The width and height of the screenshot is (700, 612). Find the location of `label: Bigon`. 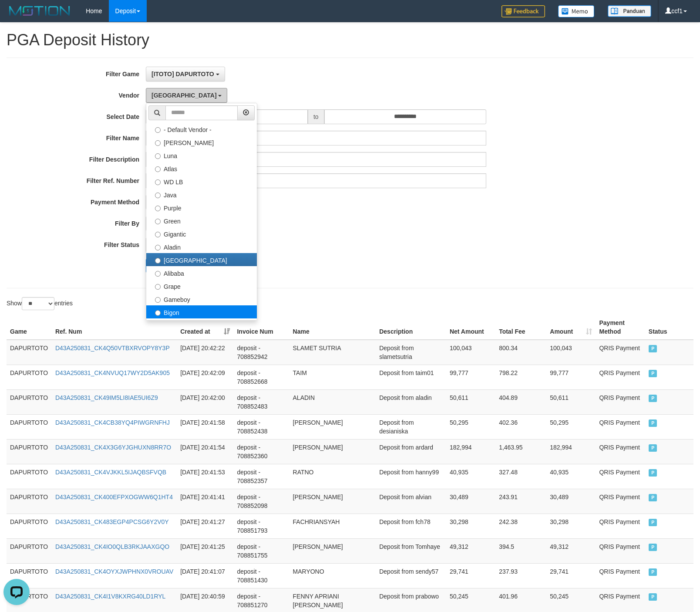

label: Bigon is located at coordinates (201, 312).